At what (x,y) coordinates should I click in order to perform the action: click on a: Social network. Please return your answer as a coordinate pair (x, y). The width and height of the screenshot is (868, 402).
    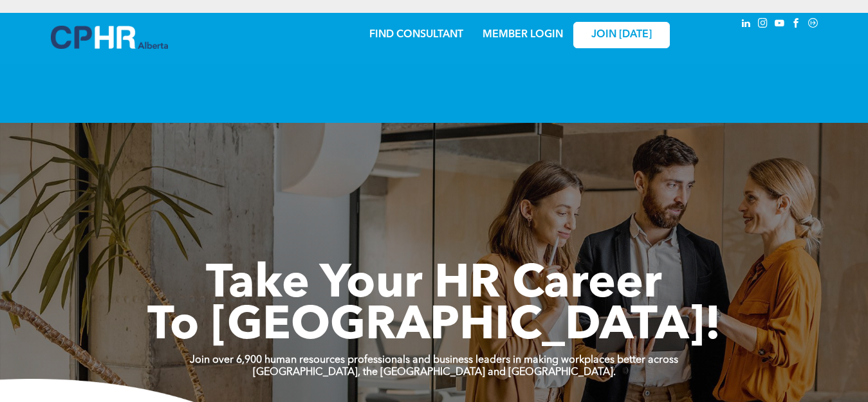
    Looking at the image, I should click on (813, 24).